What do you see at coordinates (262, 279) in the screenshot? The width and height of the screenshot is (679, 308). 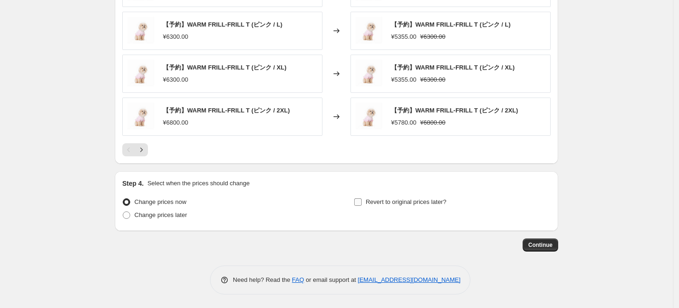 I see `span: Need help? Read the` at bounding box center [262, 279].